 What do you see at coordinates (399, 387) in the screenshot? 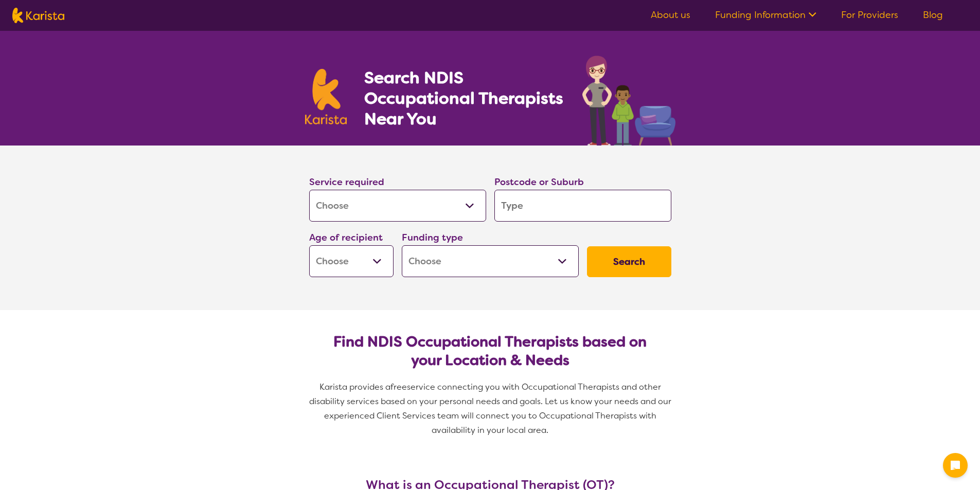
I see `span: free` at bounding box center [399, 387].